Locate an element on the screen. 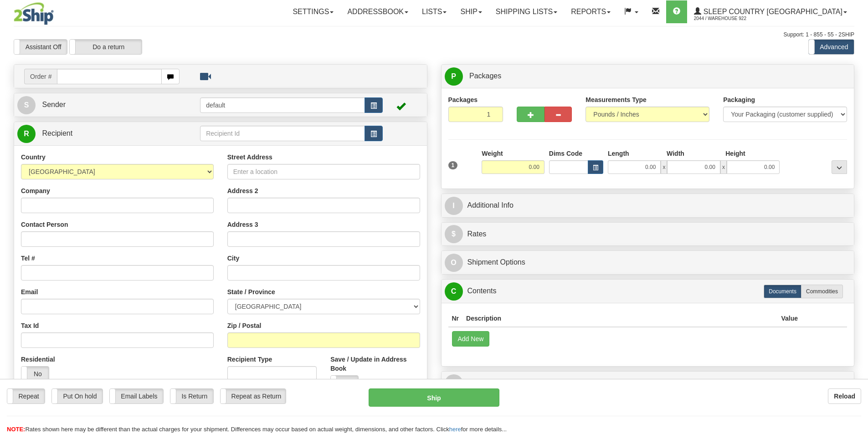 This screenshot has width=868, height=434. a: IAdditional Info is located at coordinates (648, 206).